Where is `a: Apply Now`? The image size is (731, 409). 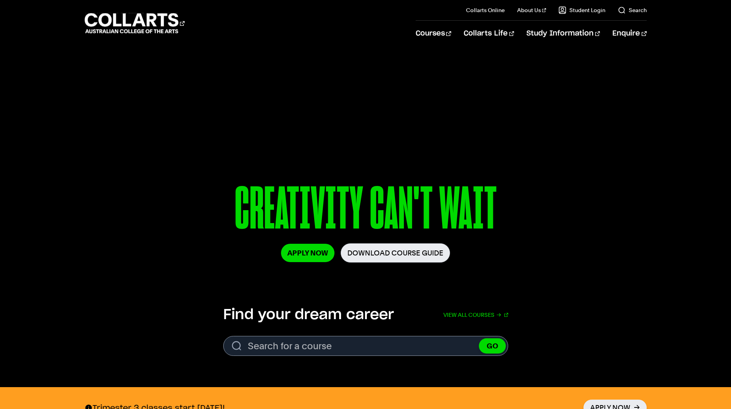
a: Apply Now is located at coordinates (308, 253).